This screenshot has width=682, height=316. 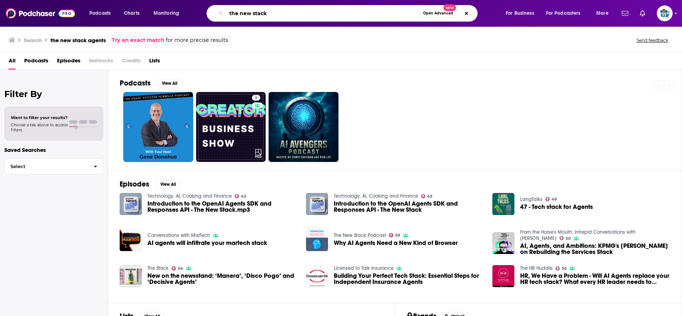 I want to click on a: 30, so click(x=565, y=238).